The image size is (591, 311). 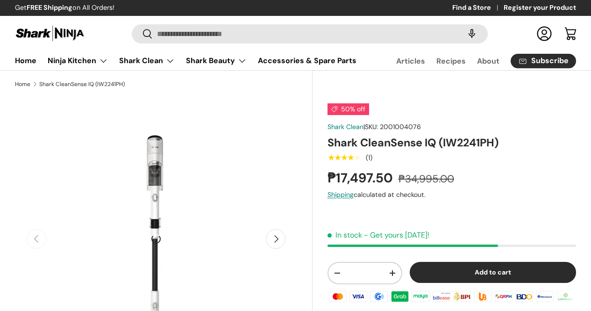 What do you see at coordinates (216, 61) in the screenshot?
I see `a: Shark Beauty` at bounding box center [216, 61].